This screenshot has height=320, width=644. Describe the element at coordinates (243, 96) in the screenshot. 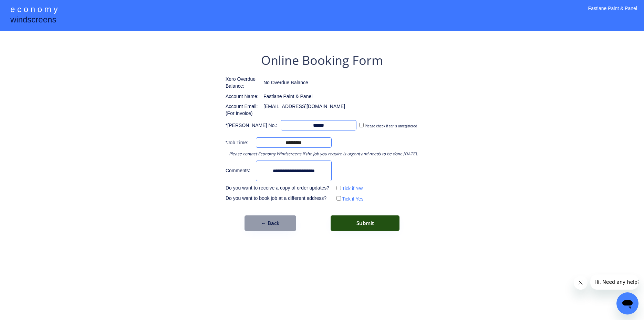

I see `div: Account Name:` at that location.